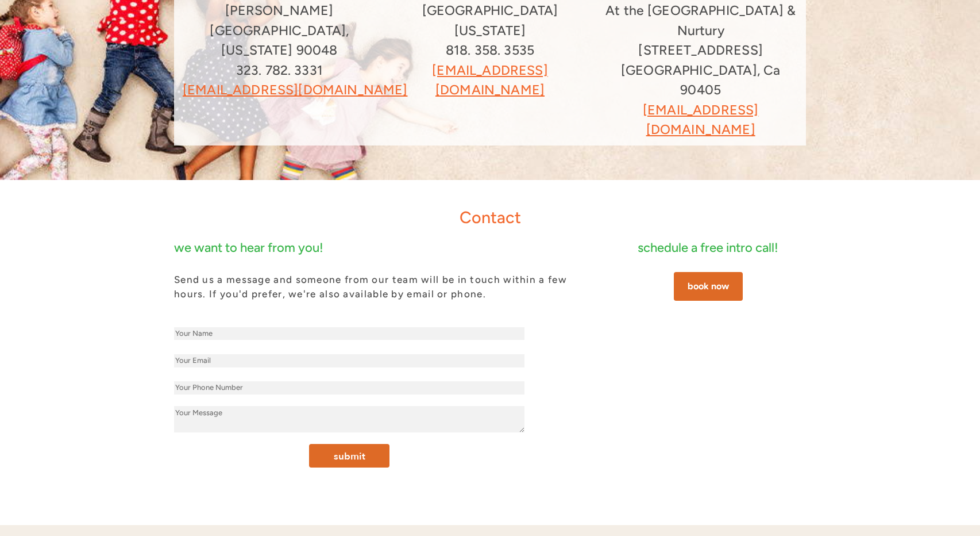 The image size is (980, 536). I want to click on p: Send us a message and someone from our team will be in touch within a few hours. If you'd prefer,..., so click(381, 287).